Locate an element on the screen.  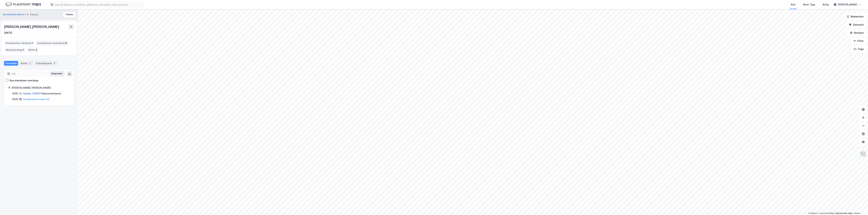
div: Eiendommer (Indirekte) : is located at coordinates (52, 43).